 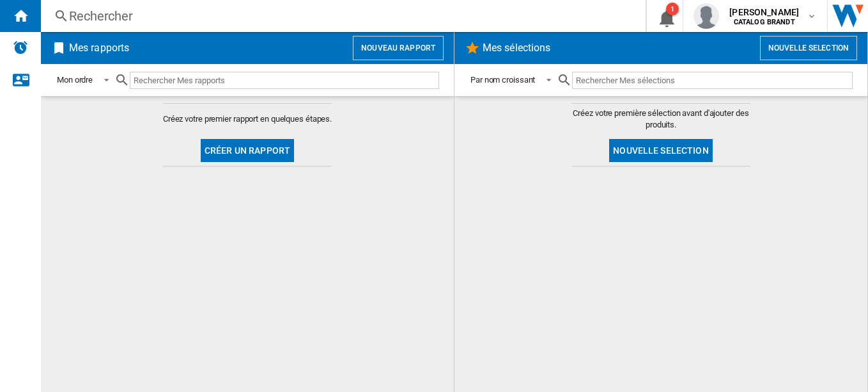 I want to click on input: Rechercher Mes sélections, so click(x=713, y=80).